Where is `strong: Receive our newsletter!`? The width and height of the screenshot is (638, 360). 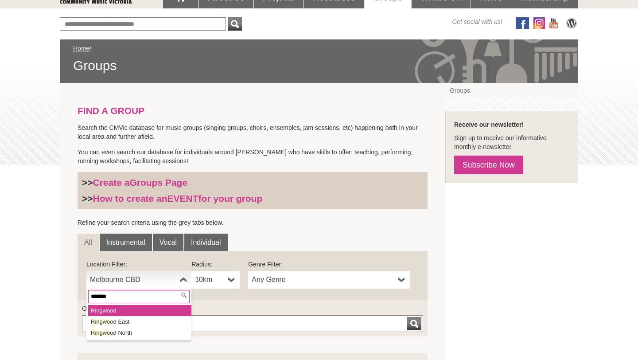 strong: Receive our newsletter! is located at coordinates (488, 124).